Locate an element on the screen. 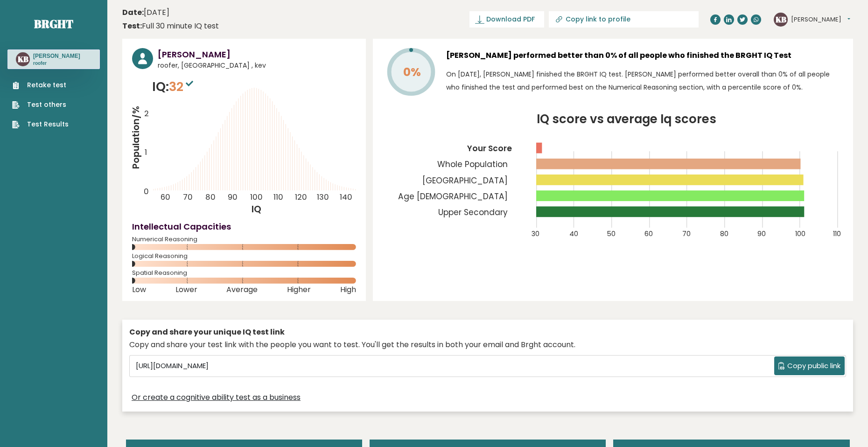 The width and height of the screenshot is (868, 447). tspan: 1 is located at coordinates (146, 152).